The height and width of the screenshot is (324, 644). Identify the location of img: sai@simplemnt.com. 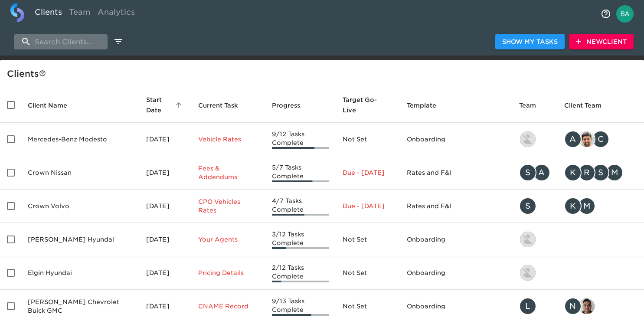
(587, 306).